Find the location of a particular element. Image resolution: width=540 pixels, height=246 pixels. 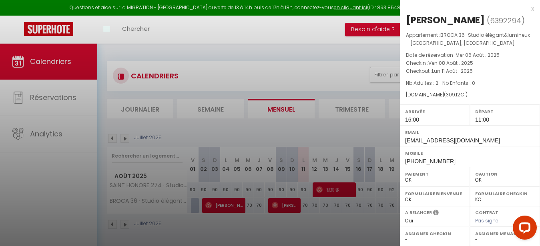

label: Formulaire Checkin is located at coordinates (505, 194).